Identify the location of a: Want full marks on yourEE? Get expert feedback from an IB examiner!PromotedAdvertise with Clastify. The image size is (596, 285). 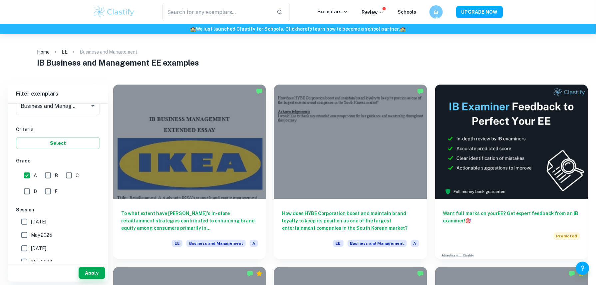
(512, 172).